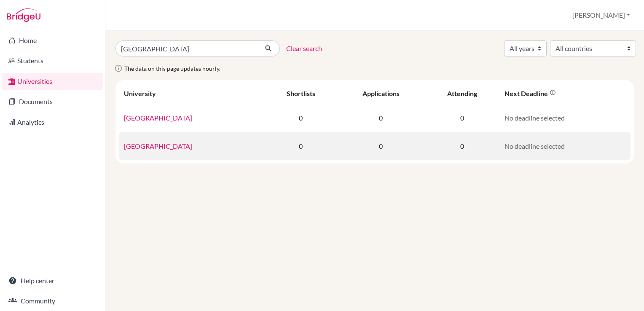 Image resolution: width=644 pixels, height=311 pixels. I want to click on a: Universities, so click(52, 81).